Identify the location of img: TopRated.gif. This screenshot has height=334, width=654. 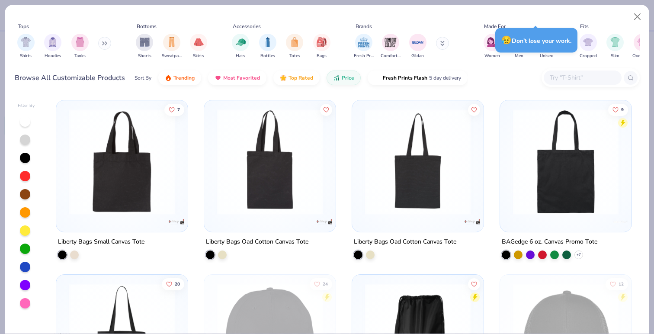
(283, 78).